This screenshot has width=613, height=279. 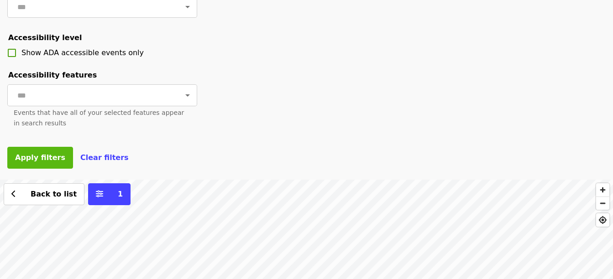 I want to click on i: sliders-h icon, so click(x=99, y=194).